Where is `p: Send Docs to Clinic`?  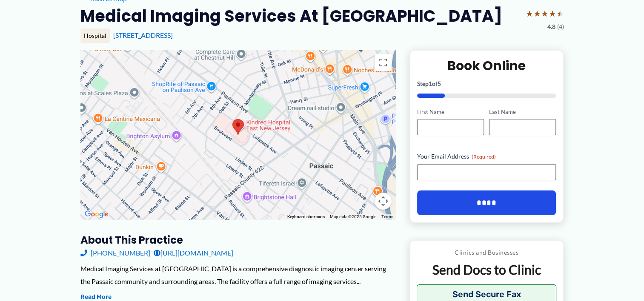 p: Send Docs to Clinic is located at coordinates (486, 270).